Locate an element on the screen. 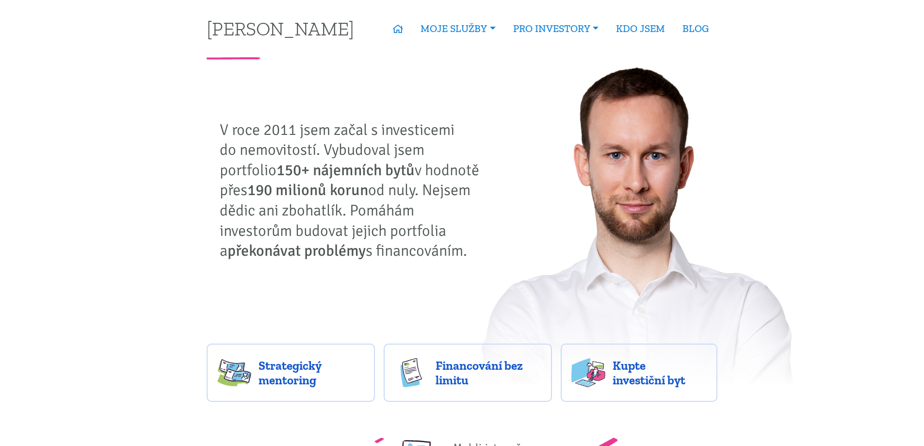  a: PRO INVESTORY is located at coordinates (556, 29).